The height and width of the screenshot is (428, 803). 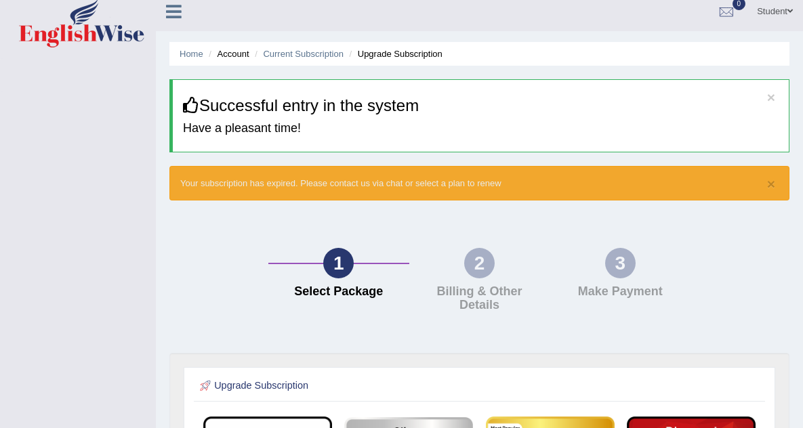 What do you see at coordinates (394, 54) in the screenshot?
I see `li: Upgrade Subscription` at bounding box center [394, 54].